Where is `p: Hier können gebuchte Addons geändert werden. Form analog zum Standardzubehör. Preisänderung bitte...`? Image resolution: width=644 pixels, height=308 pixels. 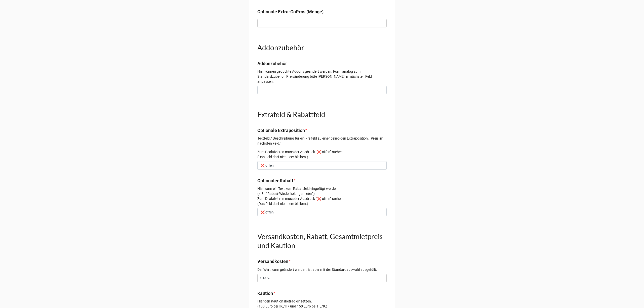 p: Hier können gebuchte Addons geändert werden. Form analog zum Standardzubehör. Preisänderung bitte... is located at coordinates (322, 76).